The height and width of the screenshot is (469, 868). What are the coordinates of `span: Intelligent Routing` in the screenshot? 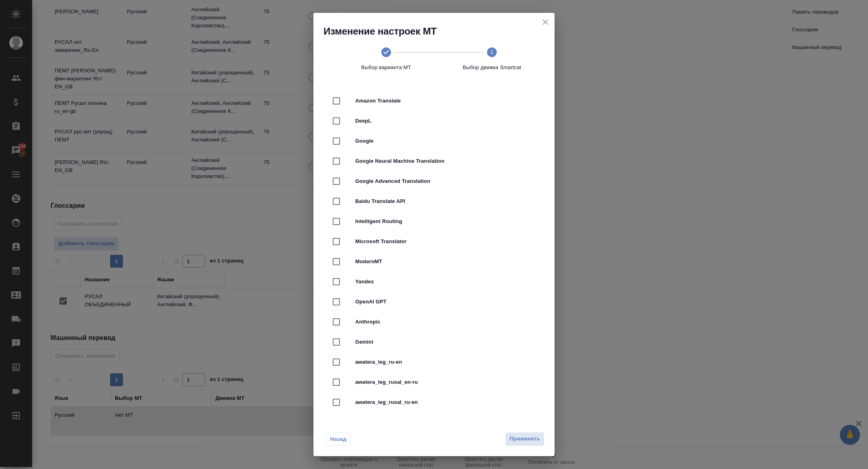 It's located at (445, 222).